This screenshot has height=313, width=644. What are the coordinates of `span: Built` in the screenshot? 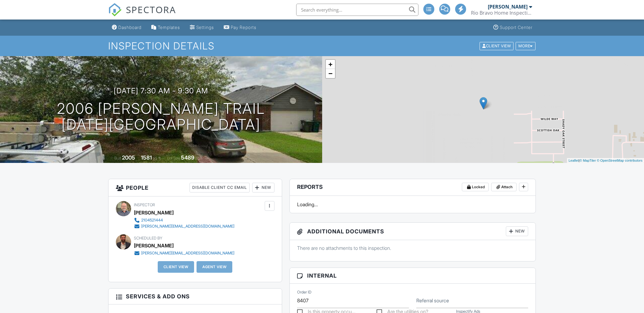 It's located at (118, 158).